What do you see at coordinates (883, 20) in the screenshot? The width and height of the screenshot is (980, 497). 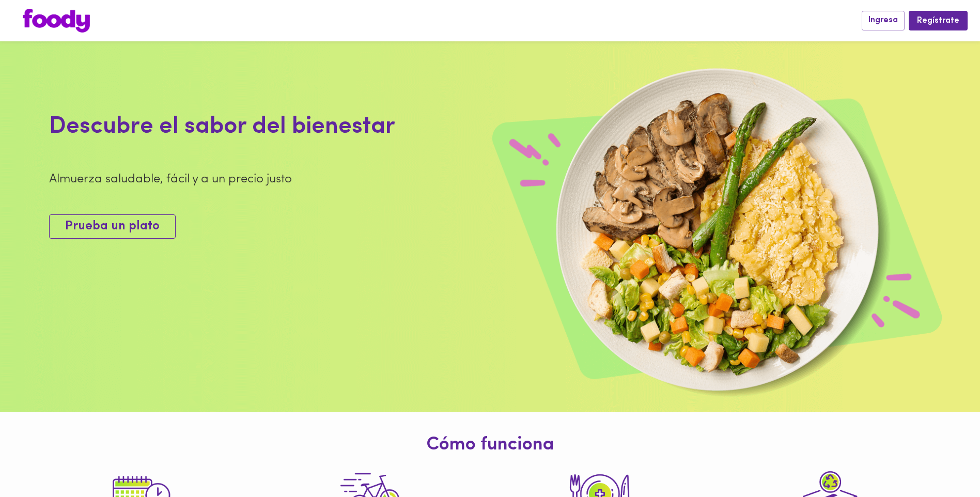 I see `button: Ingresa` at bounding box center [883, 20].